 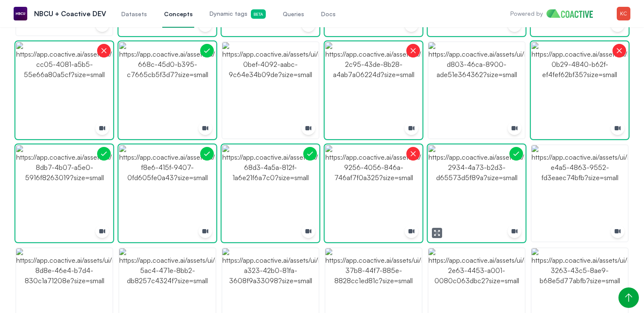 I want to click on span: Beta, so click(x=259, y=14).